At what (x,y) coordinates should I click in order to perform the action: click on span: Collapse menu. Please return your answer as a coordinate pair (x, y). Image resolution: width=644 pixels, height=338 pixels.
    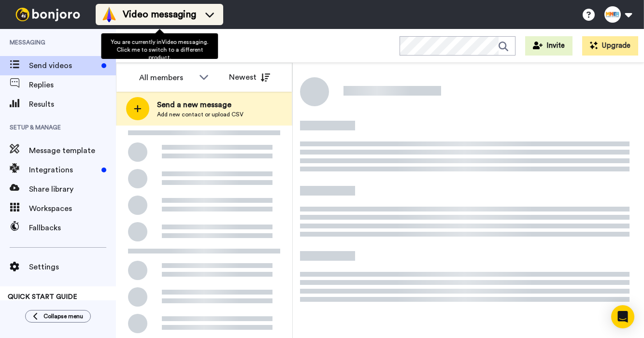
    Looking at the image, I should click on (64, 317).